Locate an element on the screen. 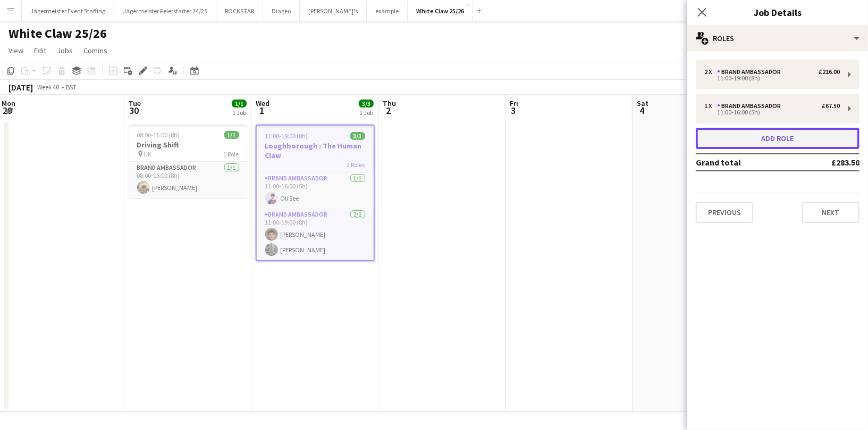  app-job-card: 11:00-19:00 (8h)3/3Loughborough : The Human Claw2 RolesBrand Ambassador1/111:00-16:00 (5h)Oli See... is located at coordinates (315, 193).